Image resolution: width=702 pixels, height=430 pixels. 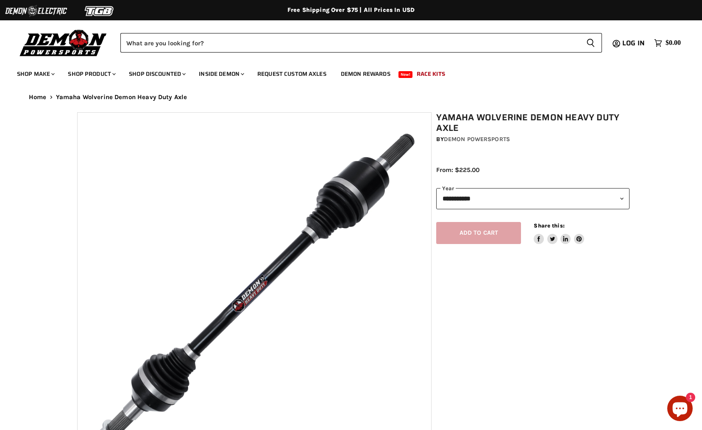 What do you see at coordinates (549, 226) in the screenshot?
I see `span: Share this:` at bounding box center [549, 226].